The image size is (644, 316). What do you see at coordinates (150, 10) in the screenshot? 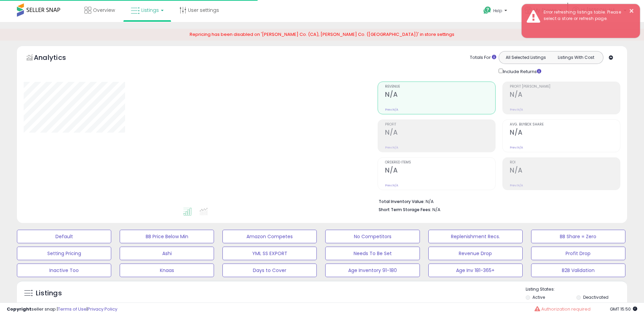
I see `span: Listings` at bounding box center [150, 10].